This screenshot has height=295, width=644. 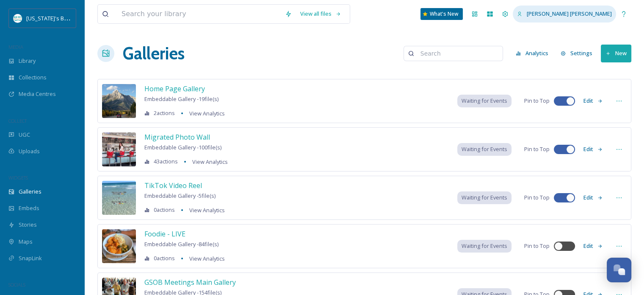 What do you see at coordinates (321, 14) in the screenshot?
I see `div: View all files` at bounding box center [321, 14].